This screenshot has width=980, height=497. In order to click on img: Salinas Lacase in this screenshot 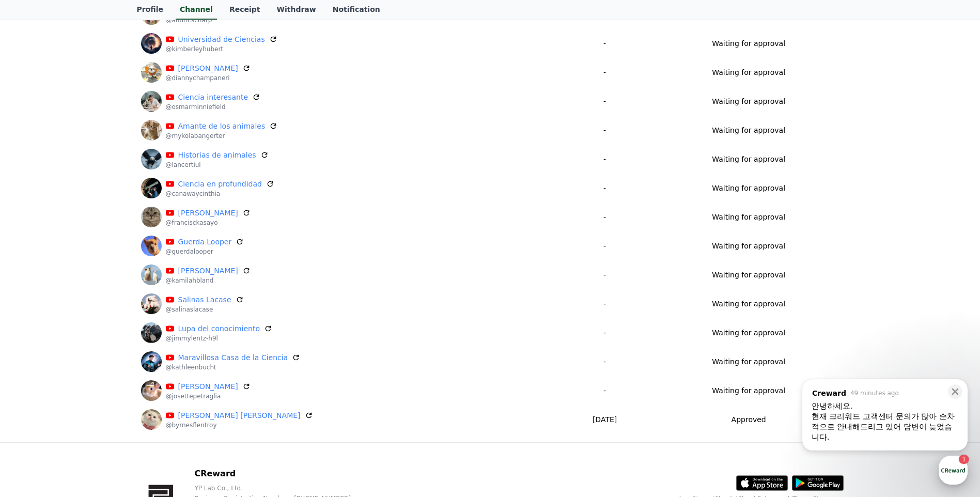, I will do `click(151, 304)`.